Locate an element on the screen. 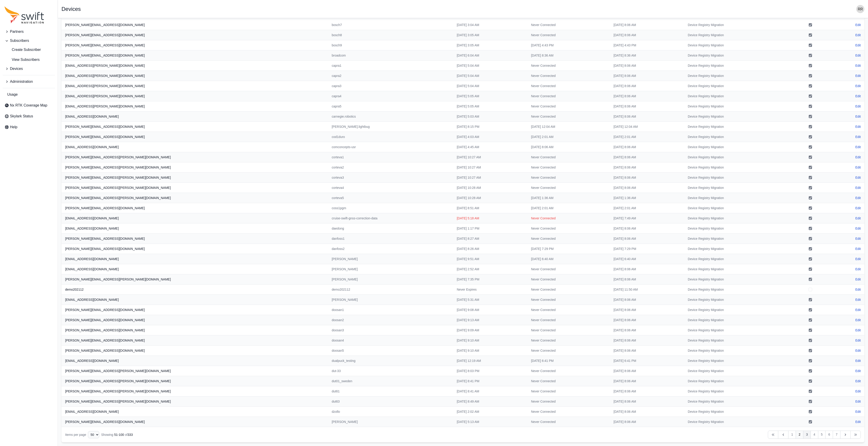 This screenshot has width=868, height=446. td: corteva2 is located at coordinates (391, 167).